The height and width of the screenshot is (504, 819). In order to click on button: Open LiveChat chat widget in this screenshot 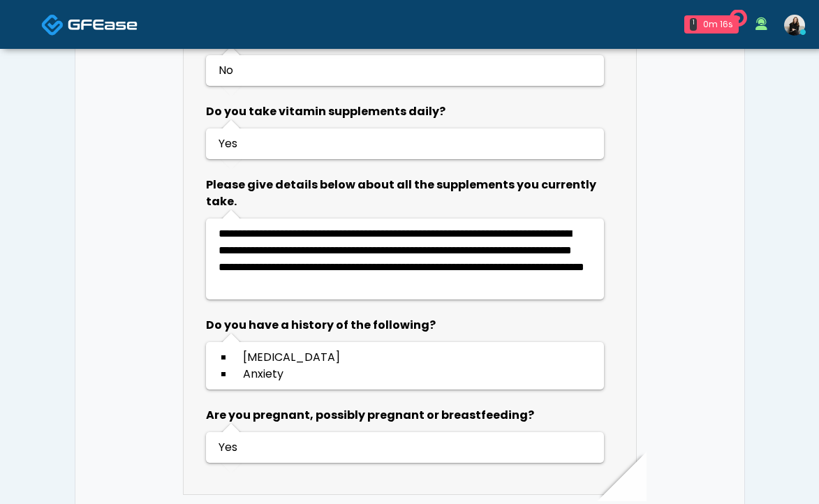, I will do `click(32, 26)`.